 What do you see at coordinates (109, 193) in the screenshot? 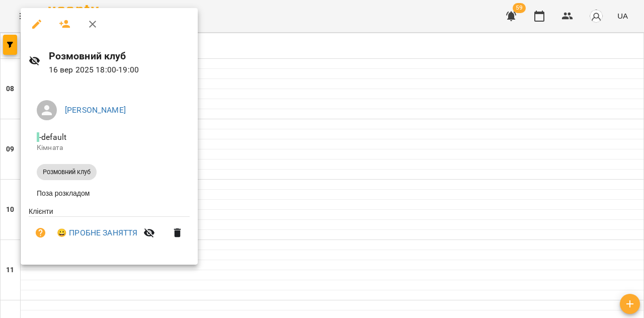
I see `li: Поза розкладом` at bounding box center [109, 193].